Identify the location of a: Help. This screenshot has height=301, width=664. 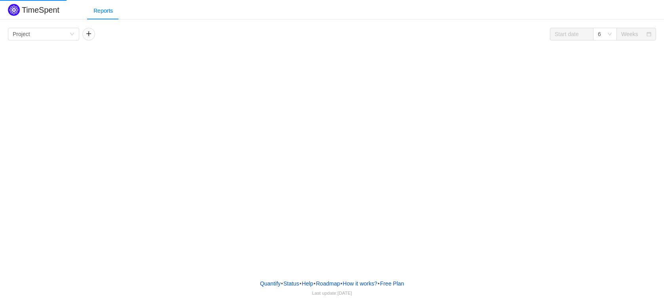
(307, 283).